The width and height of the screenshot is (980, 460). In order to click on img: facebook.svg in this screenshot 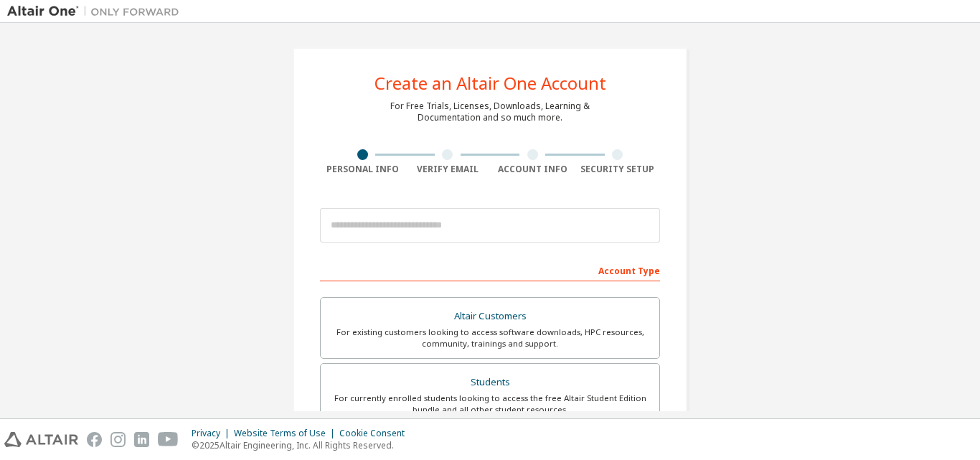, I will do `click(94, 440)`.